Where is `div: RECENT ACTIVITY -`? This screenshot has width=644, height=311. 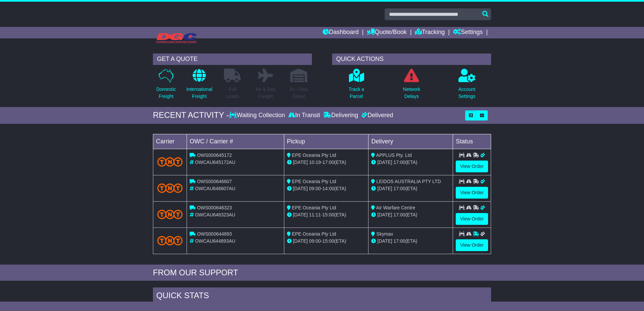
div: RECENT ACTIVITY - is located at coordinates (191, 115).